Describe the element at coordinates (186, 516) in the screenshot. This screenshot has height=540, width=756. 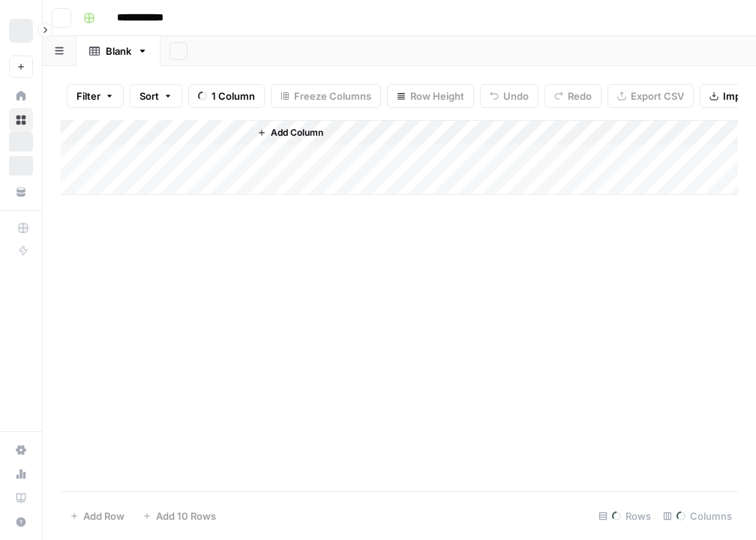
I see `span: Add 10 Rows` at that location.